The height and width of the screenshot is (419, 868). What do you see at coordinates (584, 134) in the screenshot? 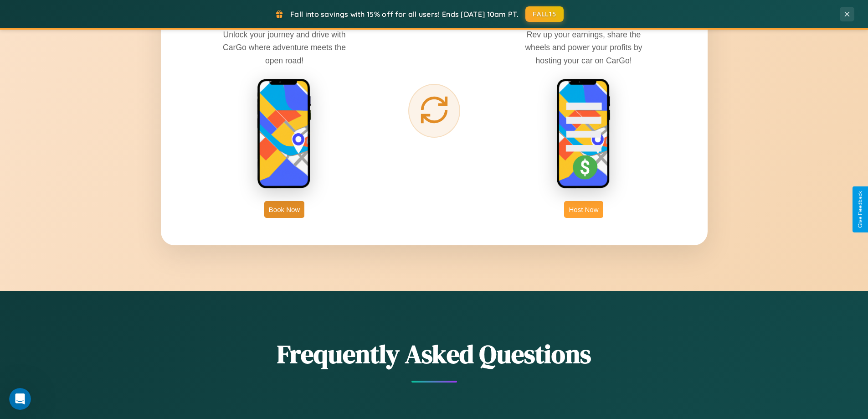
I see `img: host phone` at bounding box center [584, 134].